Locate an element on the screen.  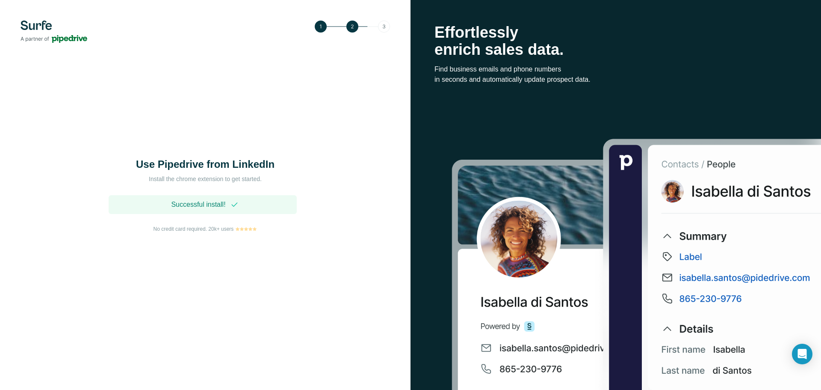
p: Effortlessly is located at coordinates (616, 33).